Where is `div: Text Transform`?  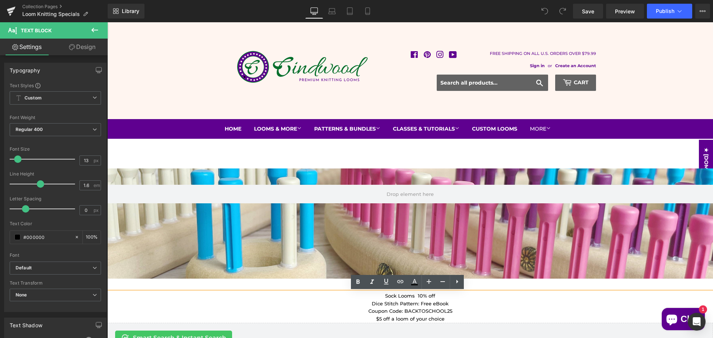
div: Text Transform is located at coordinates (55, 283).